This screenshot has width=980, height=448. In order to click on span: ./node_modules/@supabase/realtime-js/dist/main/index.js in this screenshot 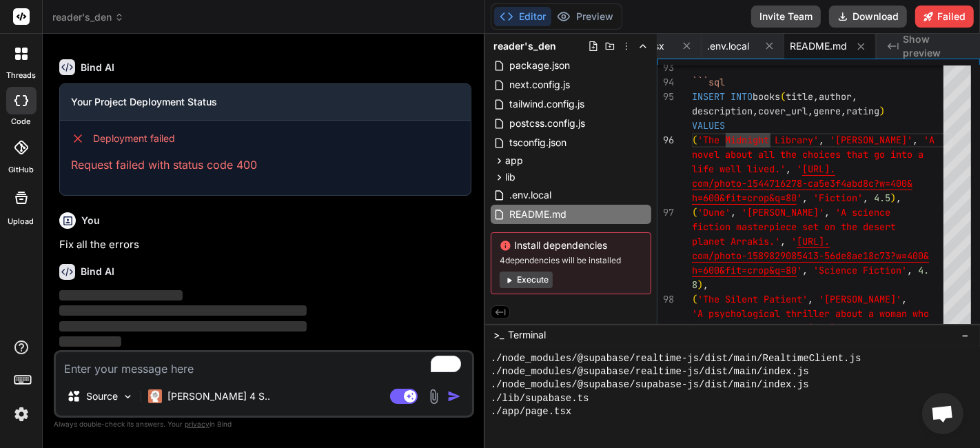, I will do `click(650, 371)`.